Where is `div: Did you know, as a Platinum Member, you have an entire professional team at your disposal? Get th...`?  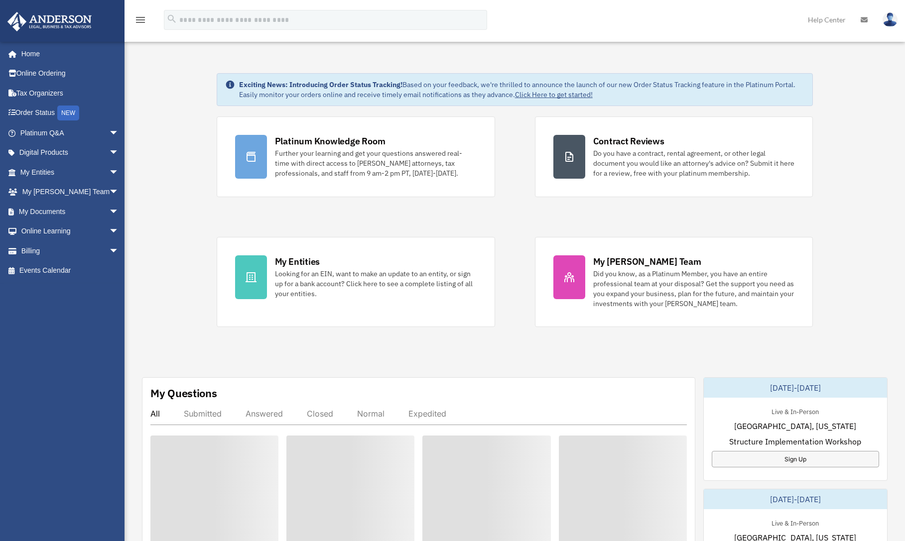
div: Did you know, as a Platinum Member, you have an entire professional team at your disposal? Get th... is located at coordinates (694, 289).